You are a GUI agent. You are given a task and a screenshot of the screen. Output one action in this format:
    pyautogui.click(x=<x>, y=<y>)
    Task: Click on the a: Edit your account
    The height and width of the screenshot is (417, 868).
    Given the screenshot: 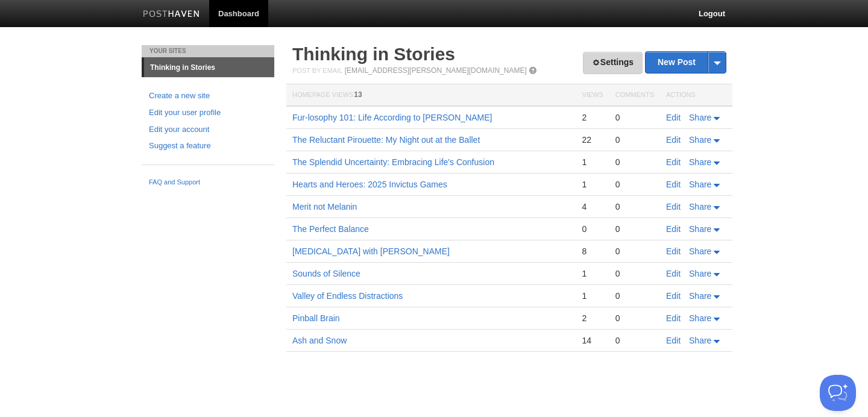 What is the action you would take?
    pyautogui.click(x=208, y=129)
    